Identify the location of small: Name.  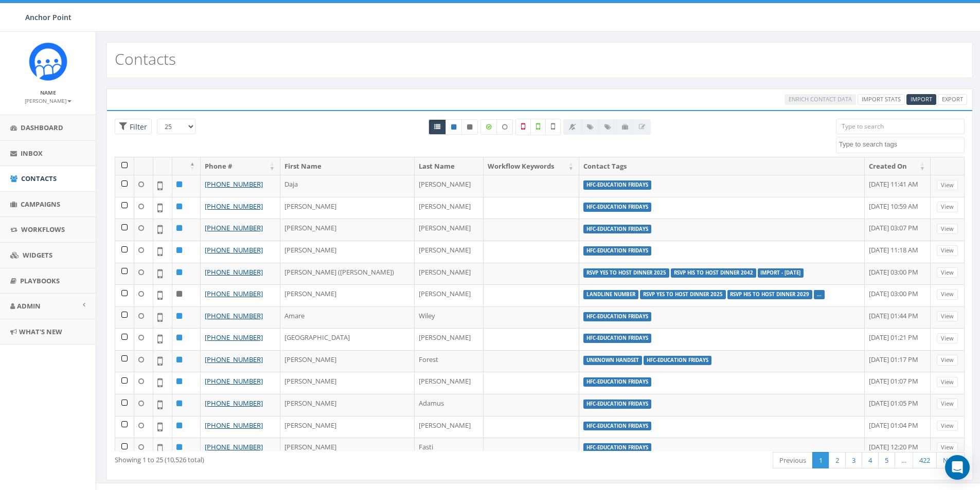
(48, 92).